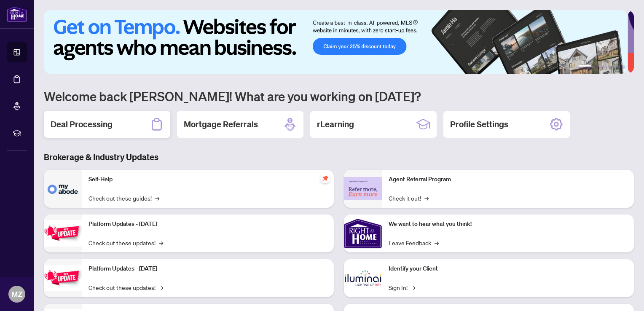 The width and height of the screenshot is (644, 311). I want to click on img: logo, so click(17, 14).